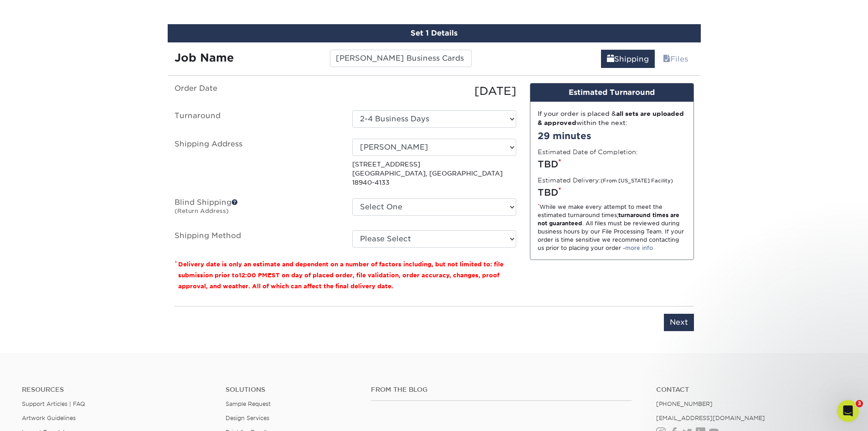  Describe the element at coordinates (628, 59) in the screenshot. I see `a: Shipping` at that location.